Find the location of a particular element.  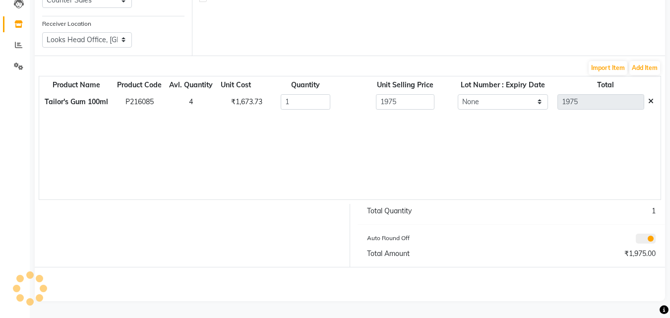

th: Unit Cost is located at coordinates (235, 85).